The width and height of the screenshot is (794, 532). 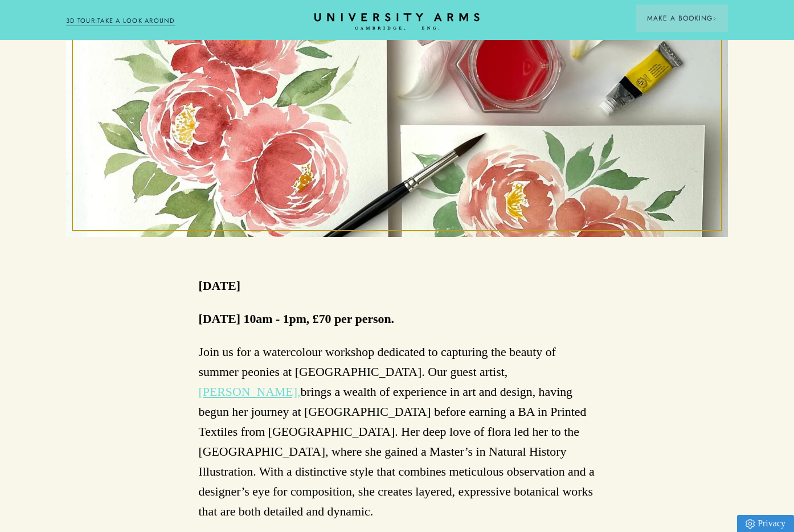 I want to click on img: Arrow icon, so click(x=714, y=18).